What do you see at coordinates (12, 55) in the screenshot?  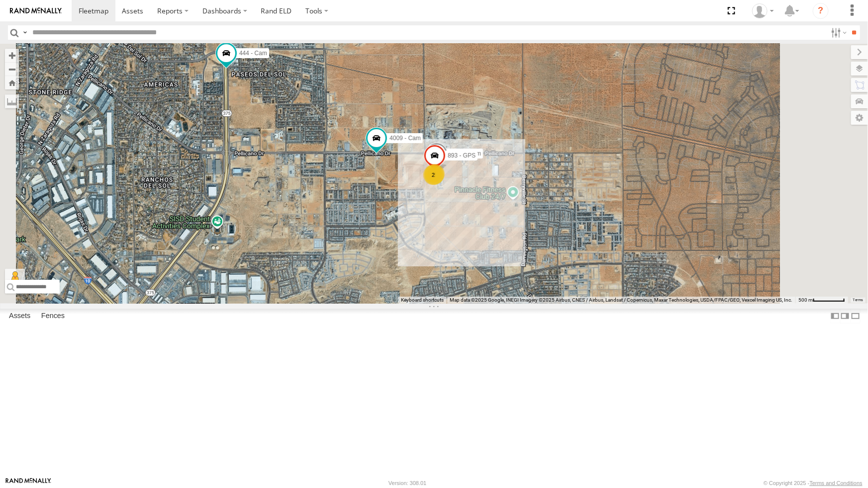 I see `button: Zoom in` at bounding box center [12, 55].